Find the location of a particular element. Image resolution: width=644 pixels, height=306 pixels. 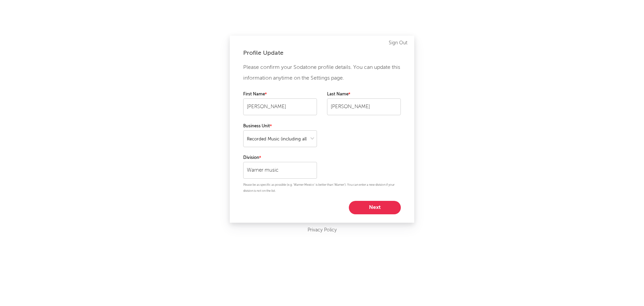

p: Please be as specific as possible (e.g. 'Warner Mexico' is better than 'Warner'). You can enter a... is located at coordinates (322, 188).